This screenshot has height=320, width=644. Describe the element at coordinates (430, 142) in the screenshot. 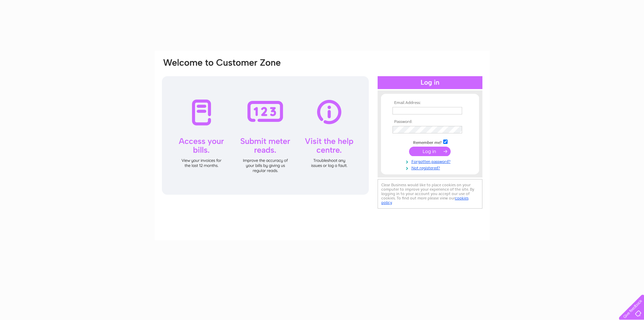

I see `td: Remember me?` at that location.